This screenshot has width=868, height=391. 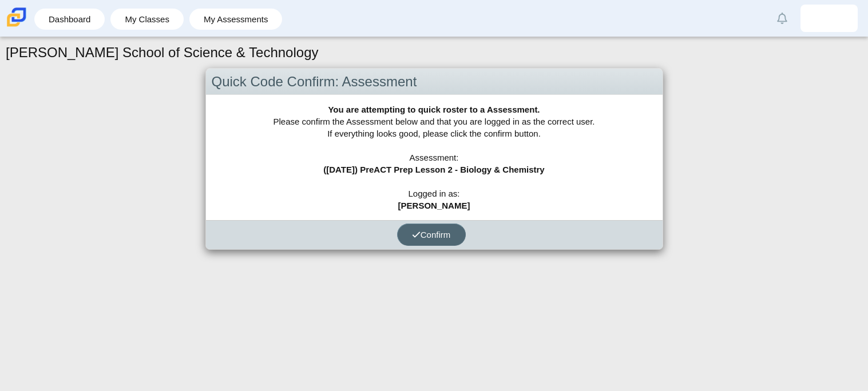 What do you see at coordinates (16, 26) in the screenshot?
I see `a: Carmen School of Science & Technology` at bounding box center [16, 26].